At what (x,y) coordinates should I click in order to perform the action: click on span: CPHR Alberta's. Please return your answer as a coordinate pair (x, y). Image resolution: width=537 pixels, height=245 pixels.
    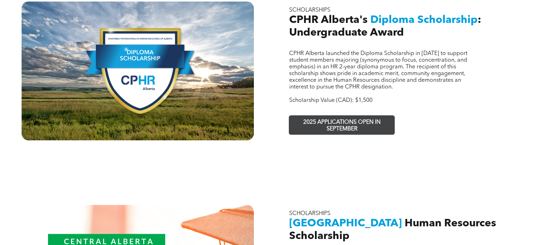
    Looking at the image, I should click on (328, 20).